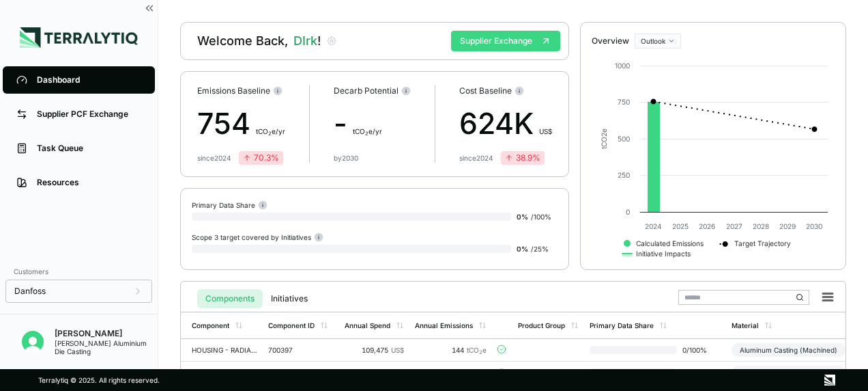 Image resolution: width=868 pixels, height=391 pixels. Describe the element at coordinates (374, 372) in the screenshot. I see `div: 187,623` at that location.